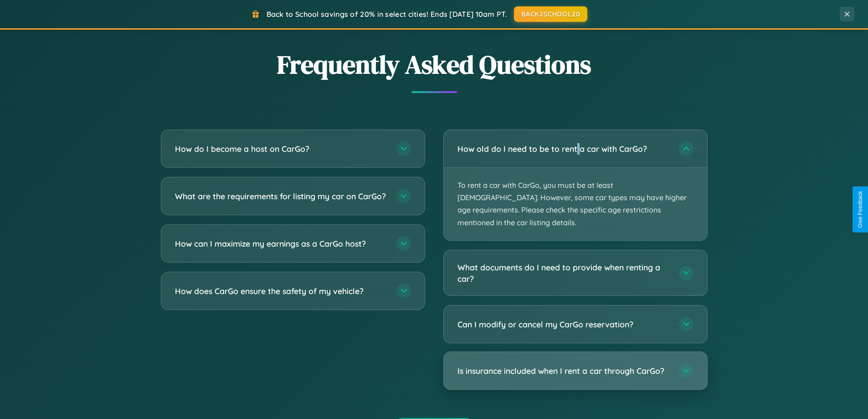 The width and height of the screenshot is (868, 419). I want to click on h3: What are the requirements for listing my car on CarGo?, so click(281, 196).